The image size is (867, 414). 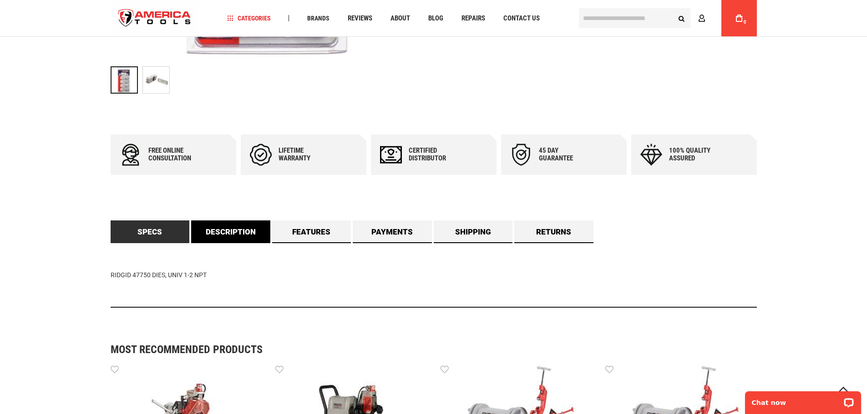 I want to click on button: Search, so click(x=681, y=18).